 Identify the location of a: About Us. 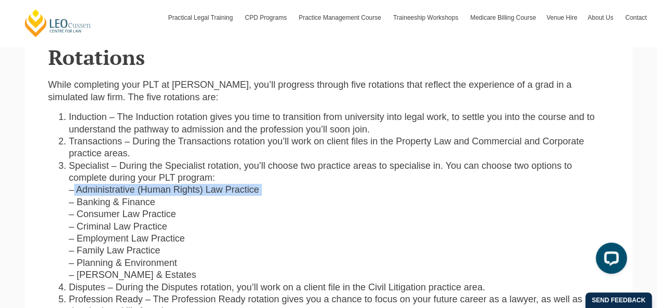
(601, 18).